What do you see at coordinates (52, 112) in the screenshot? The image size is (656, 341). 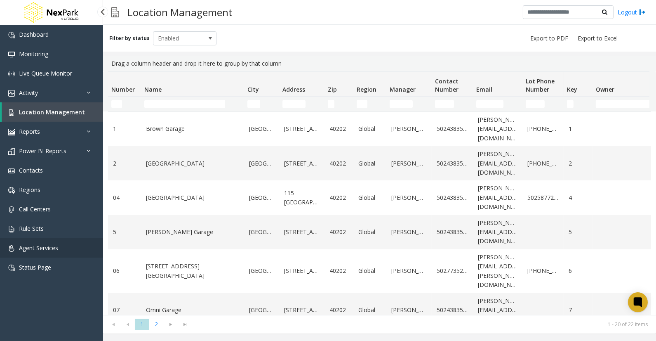 I see `a: Location Management` at bounding box center [52, 112].